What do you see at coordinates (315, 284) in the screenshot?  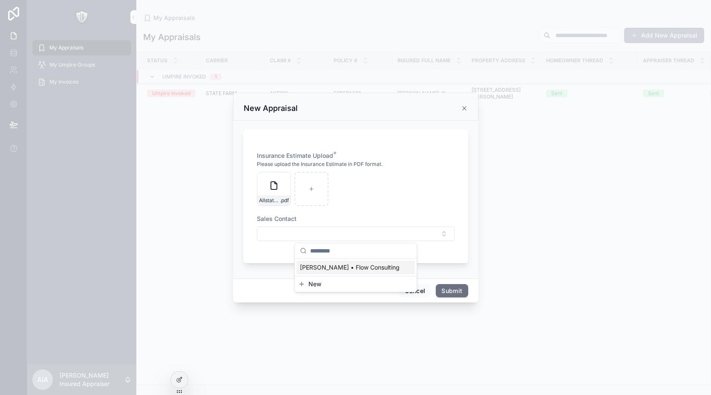 I see `span: New` at bounding box center [315, 284].